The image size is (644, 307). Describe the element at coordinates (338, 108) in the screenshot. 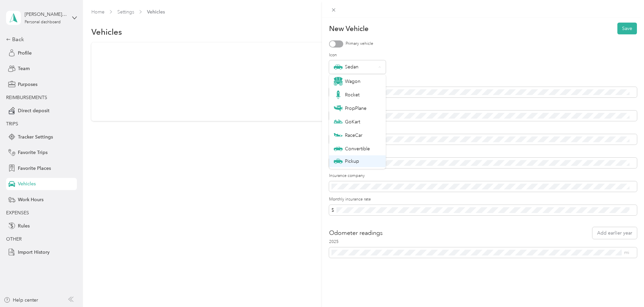

I see `img: PropPlane` at that location.